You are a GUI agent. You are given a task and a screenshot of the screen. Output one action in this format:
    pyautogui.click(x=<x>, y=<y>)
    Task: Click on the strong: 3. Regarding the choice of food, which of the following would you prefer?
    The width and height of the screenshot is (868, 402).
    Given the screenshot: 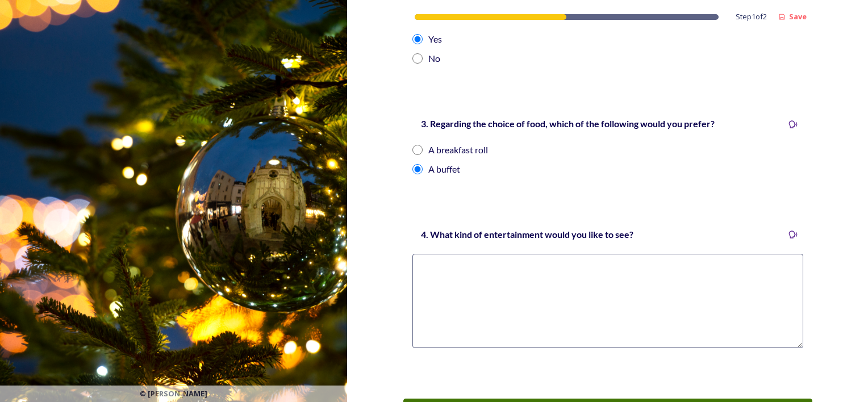 What is the action you would take?
    pyautogui.click(x=567, y=123)
    